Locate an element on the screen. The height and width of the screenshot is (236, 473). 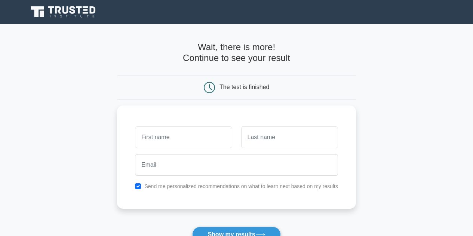
h4: Wait, there is more! Continue to see your result is located at coordinates (236, 53).